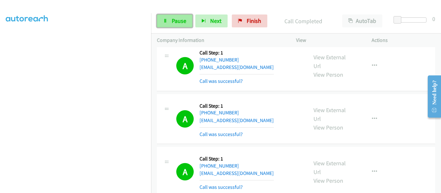 This screenshot has height=193, width=441. What do you see at coordinates (12, 25) in the screenshot?
I see `div: Open Resource Center` at bounding box center [12, 25].